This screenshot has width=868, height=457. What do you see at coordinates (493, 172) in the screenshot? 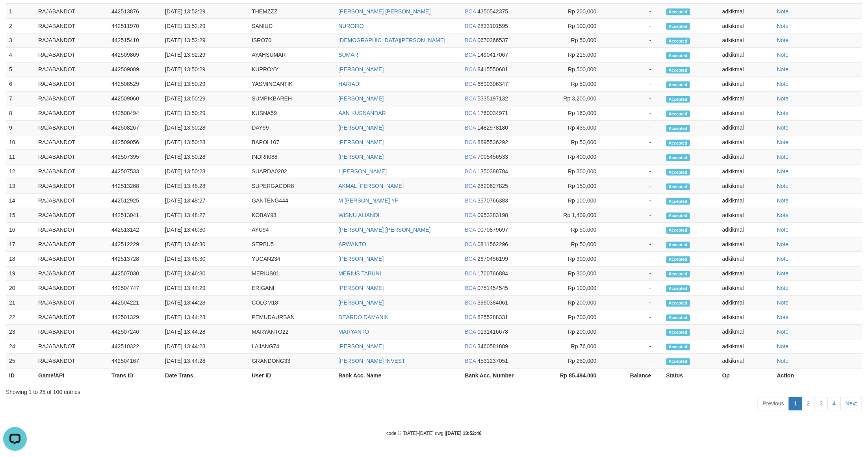
I see `span: Copy 1350388784 to clipboard` at bounding box center [493, 172].